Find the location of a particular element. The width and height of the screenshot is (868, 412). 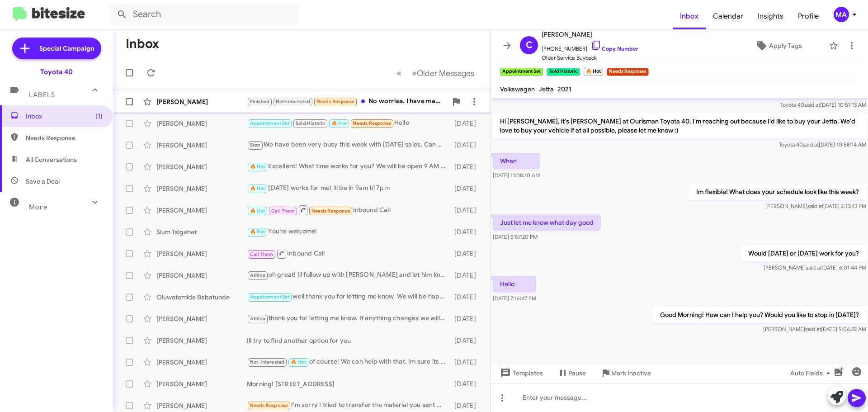

span: Templates is located at coordinates (520, 372).